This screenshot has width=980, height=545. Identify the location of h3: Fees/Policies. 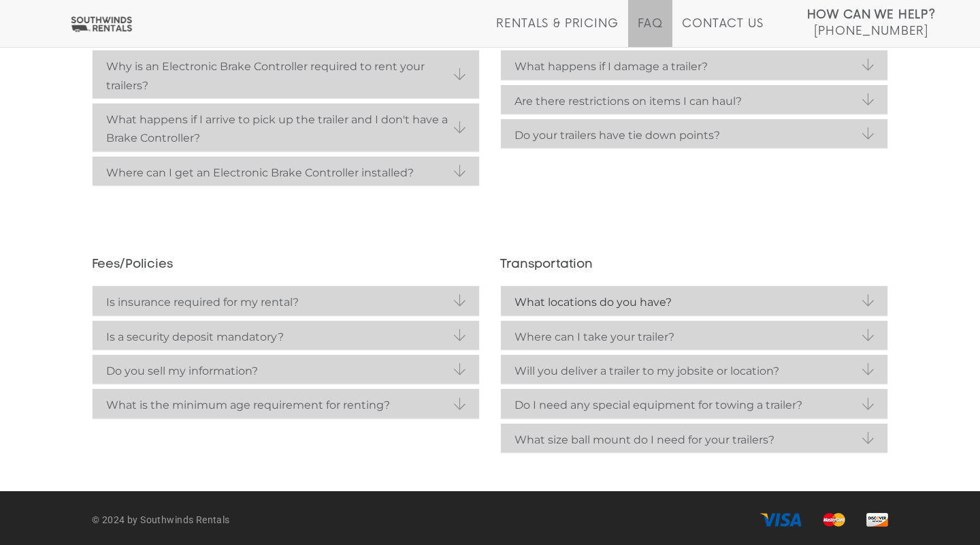
(286, 265).